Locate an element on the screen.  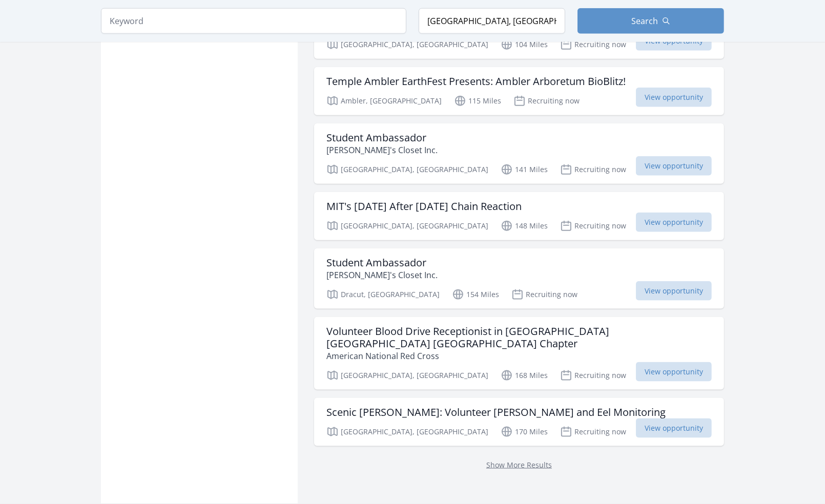
p: American National Red Cross is located at coordinates (519, 356).